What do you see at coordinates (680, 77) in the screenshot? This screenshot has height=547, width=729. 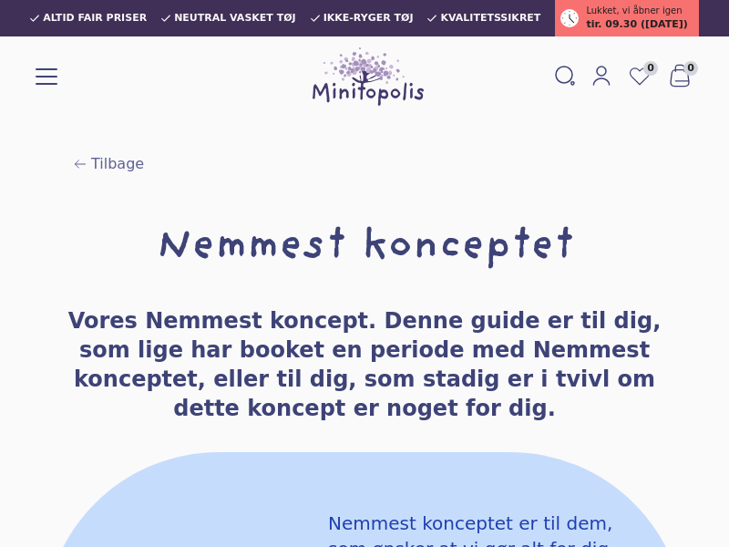 I see `button: 0` at bounding box center [680, 77].